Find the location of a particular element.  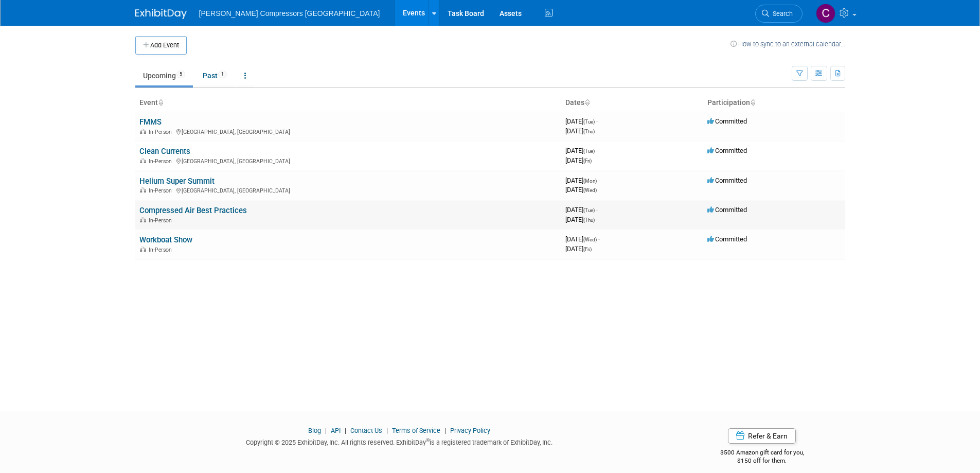

a: Refer & Earn is located at coordinates (762, 436).